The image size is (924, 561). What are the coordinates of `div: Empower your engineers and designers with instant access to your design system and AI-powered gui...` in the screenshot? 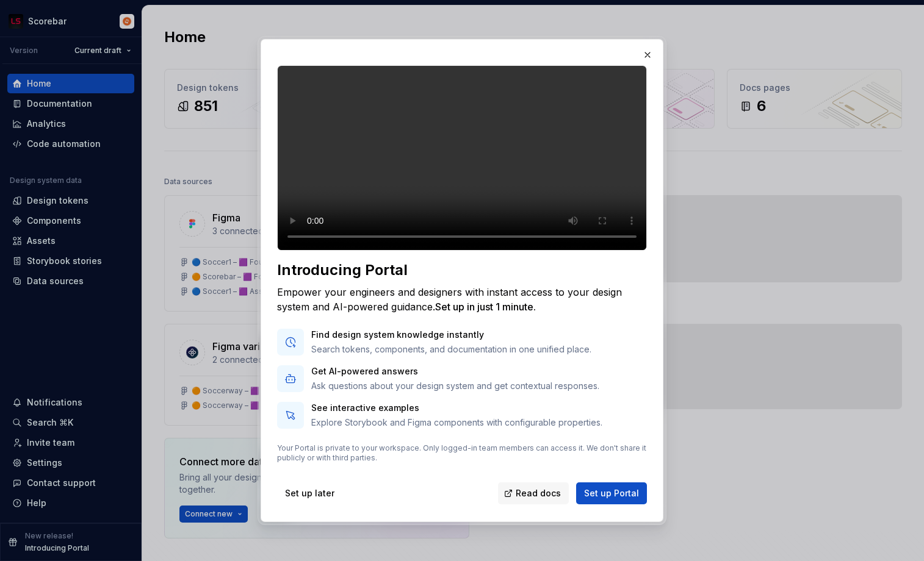 It's located at (462, 299).